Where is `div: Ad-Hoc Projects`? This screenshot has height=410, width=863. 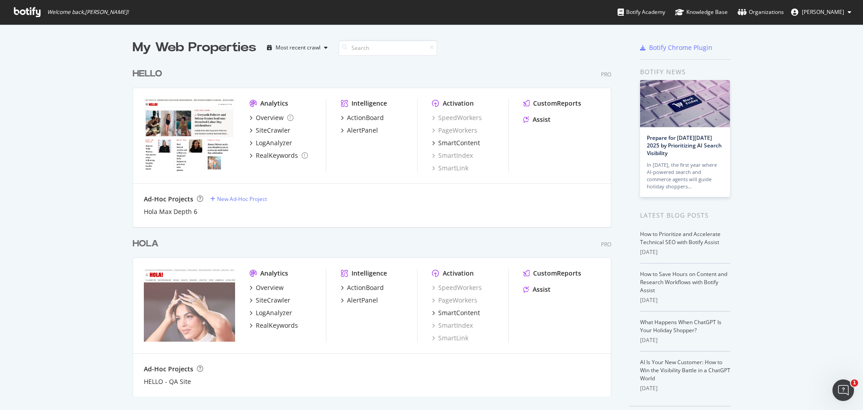
div: Ad-Hoc Projects is located at coordinates (168, 199).